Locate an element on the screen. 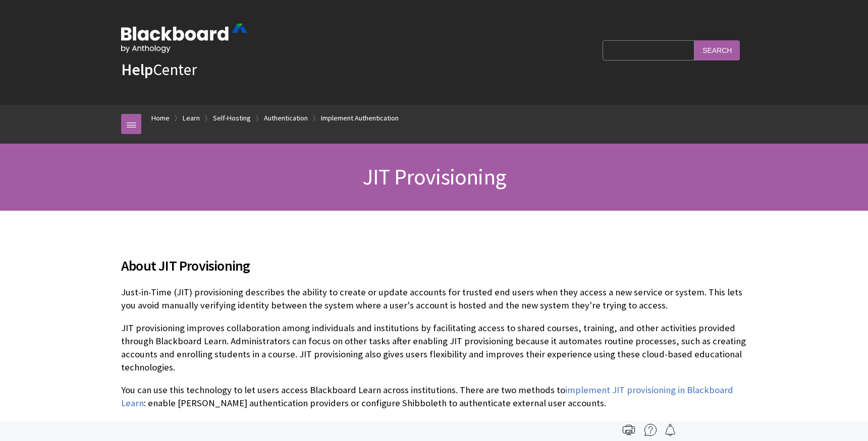 This screenshot has width=868, height=441. a: Learn is located at coordinates (191, 118).